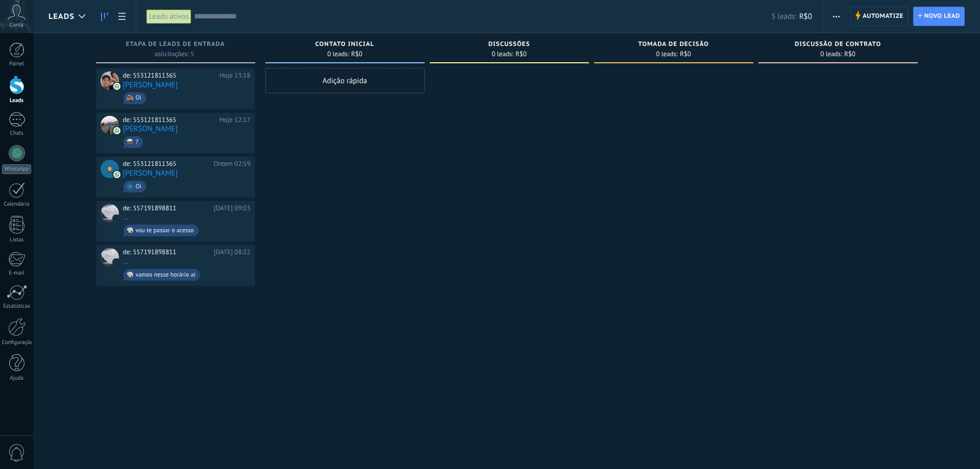 This screenshot has height=469, width=980. What do you see at coordinates (175, 54) in the screenshot?
I see `span: solicitações: 5` at bounding box center [175, 54].